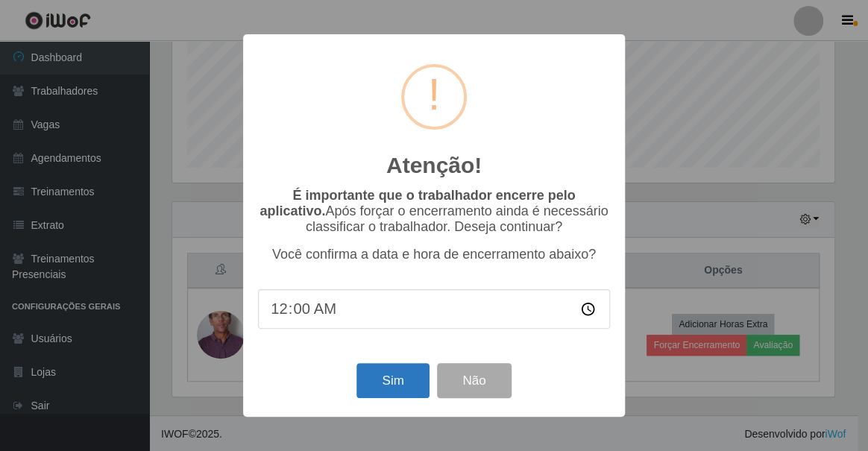 The image size is (868, 451). What do you see at coordinates (392, 380) in the screenshot?
I see `button: Sim` at bounding box center [392, 380].